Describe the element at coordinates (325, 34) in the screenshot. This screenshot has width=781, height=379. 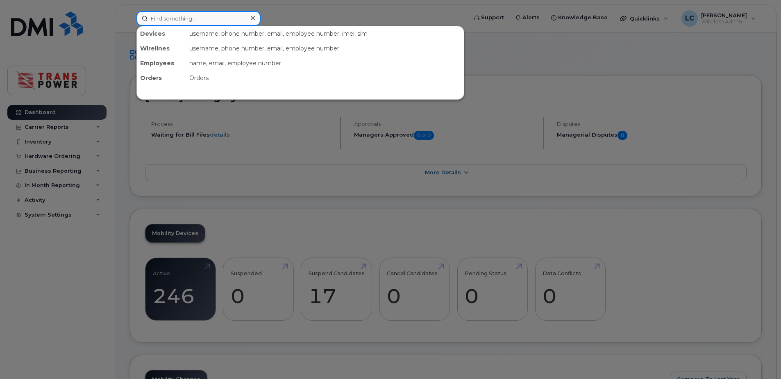
I see `div: username, phone number, email, employee number, imei, sim` at that location.